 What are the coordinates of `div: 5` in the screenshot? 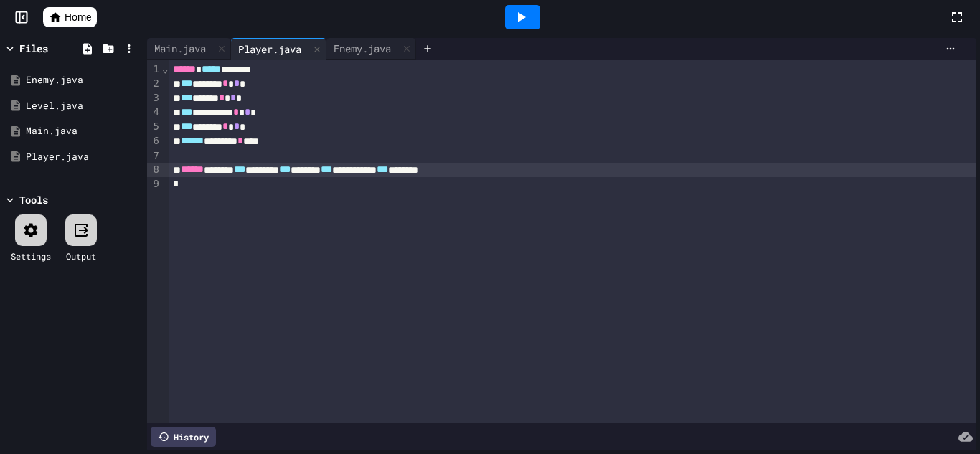 It's located at (154, 127).